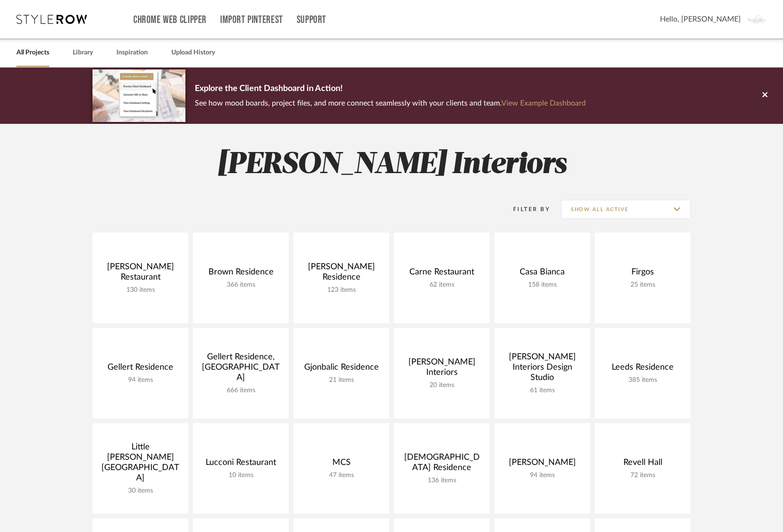 The height and width of the screenshot is (532, 783). I want to click on div: 10 items, so click(241, 475).